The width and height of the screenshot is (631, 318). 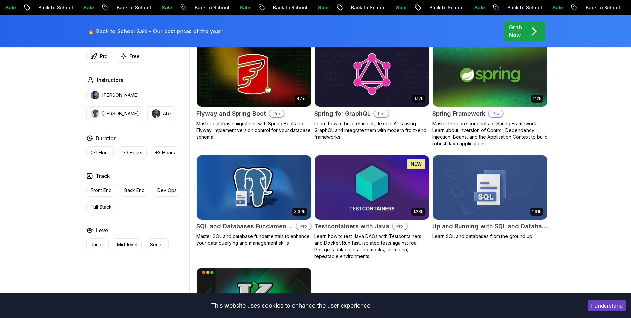 I want to click on p: 1.17h, so click(x=419, y=99).